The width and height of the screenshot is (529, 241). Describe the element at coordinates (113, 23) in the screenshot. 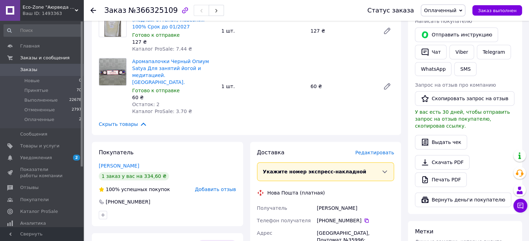

I see `img: Хна Индийская 100г. Красящая (медный оттенок) Лавсония 100% Срок до 01/2027` at that location.